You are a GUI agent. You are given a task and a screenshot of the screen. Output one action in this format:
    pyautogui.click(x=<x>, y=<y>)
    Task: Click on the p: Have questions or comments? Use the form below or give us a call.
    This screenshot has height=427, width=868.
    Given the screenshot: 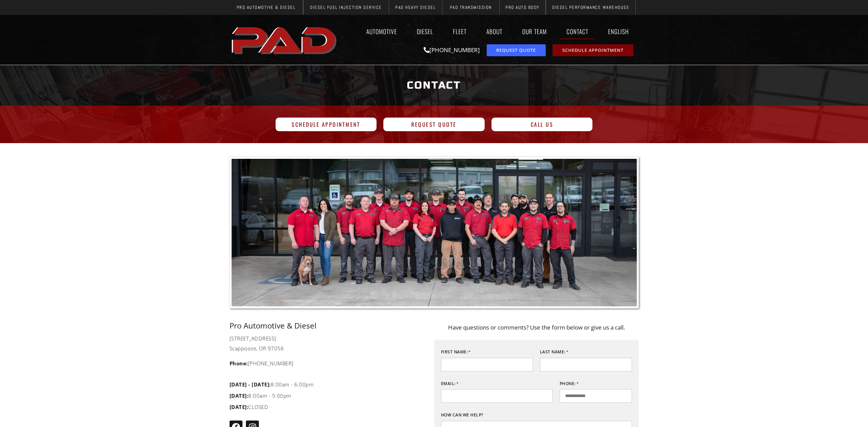 What is the action you would take?
    pyautogui.click(x=536, y=328)
    